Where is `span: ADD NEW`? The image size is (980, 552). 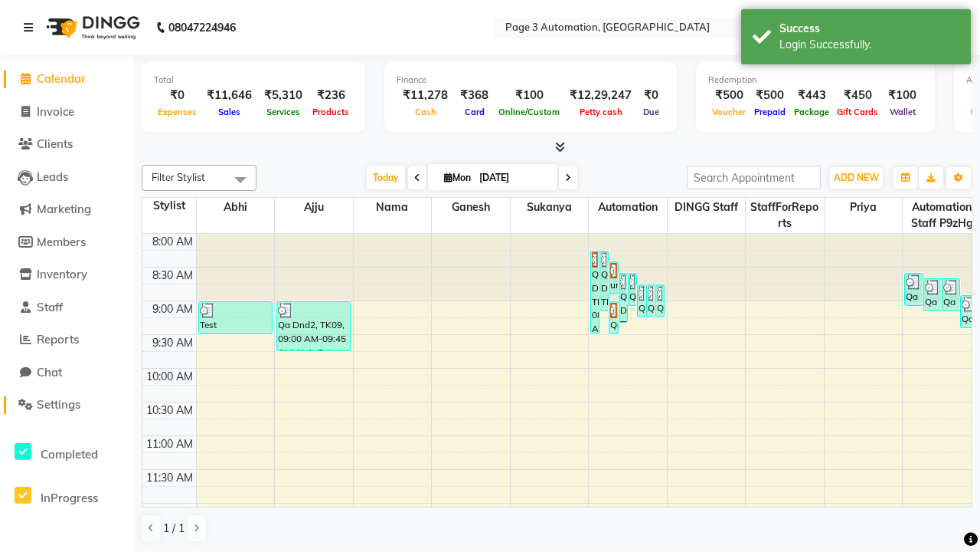
span: ADD NEW is located at coordinates (856, 177).